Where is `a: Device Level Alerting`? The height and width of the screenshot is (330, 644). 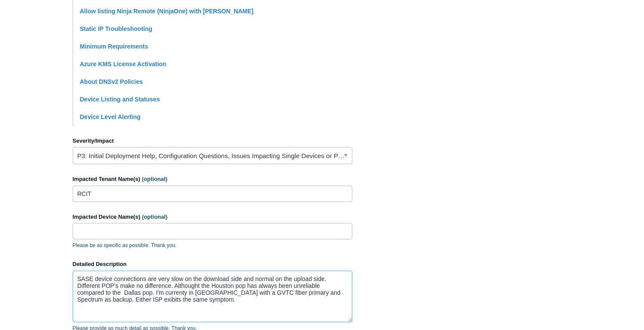
a: Device Level Alerting is located at coordinates (110, 117).